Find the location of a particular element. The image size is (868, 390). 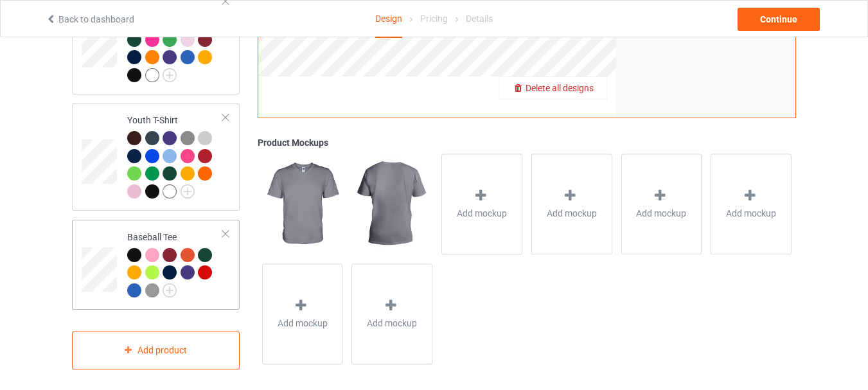

div: Design is located at coordinates (389, 20).